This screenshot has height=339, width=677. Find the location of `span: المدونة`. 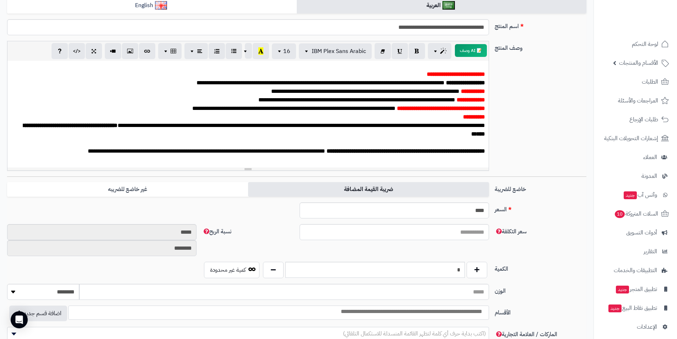

span: المدونة is located at coordinates (649, 176).